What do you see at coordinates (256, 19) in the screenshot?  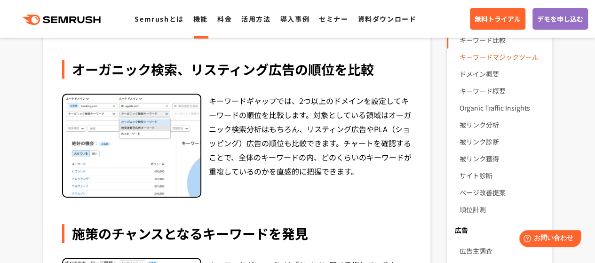 I see `a: 活用方法` at bounding box center [256, 19].